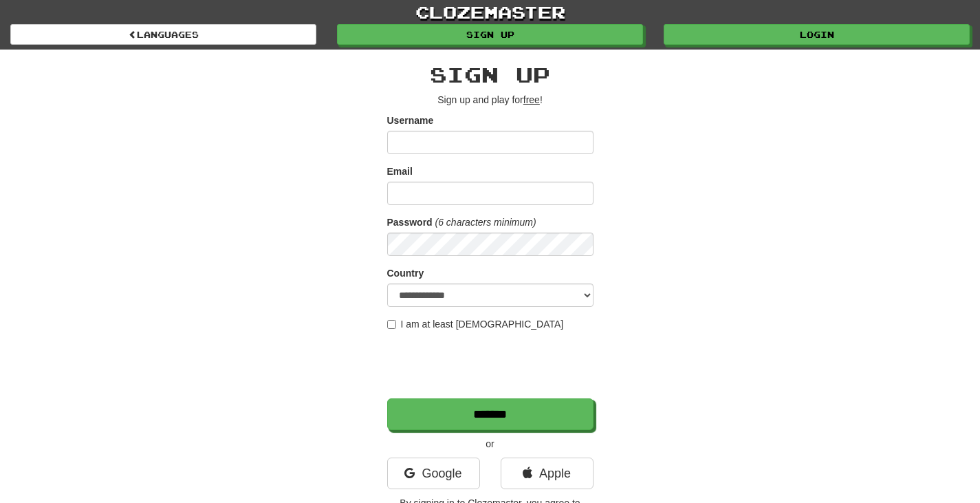 The height and width of the screenshot is (503, 980). I want to click on a: Languages, so click(163, 34).